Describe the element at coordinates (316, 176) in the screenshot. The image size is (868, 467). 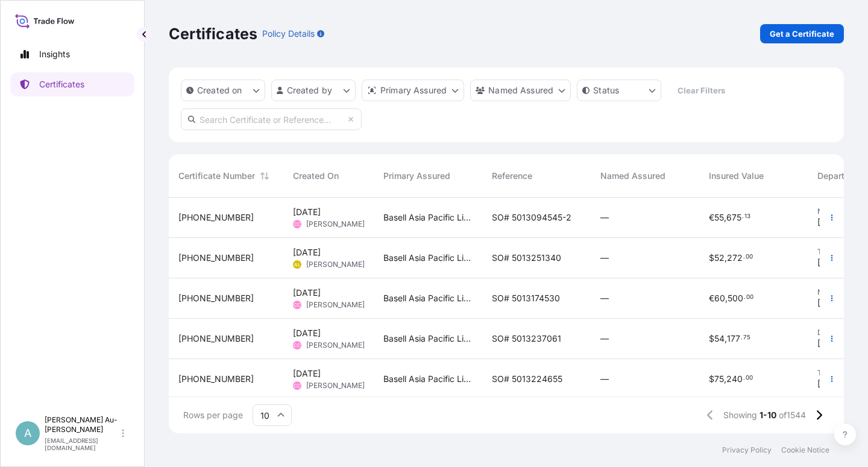
I see `span: Created On` at that location.